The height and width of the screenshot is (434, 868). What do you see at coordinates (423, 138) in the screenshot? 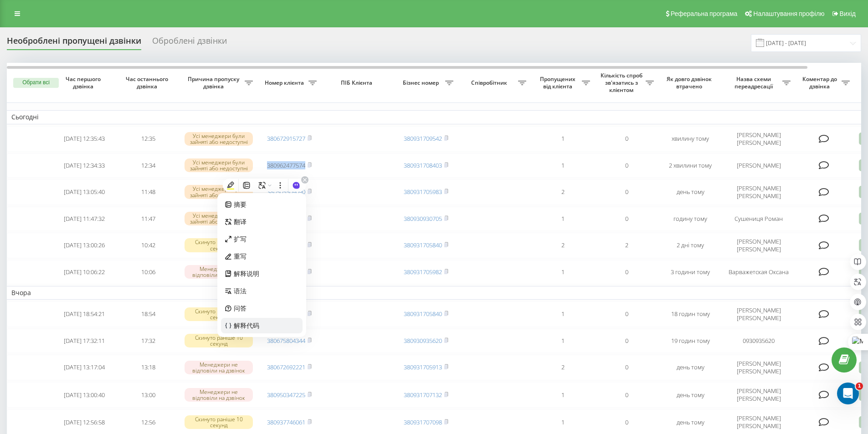
I see `a: 380931709542` at bounding box center [423, 138].